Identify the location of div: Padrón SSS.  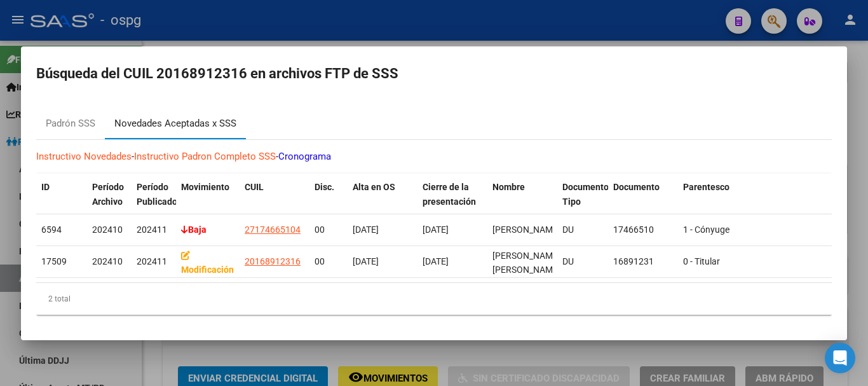
(71, 123).